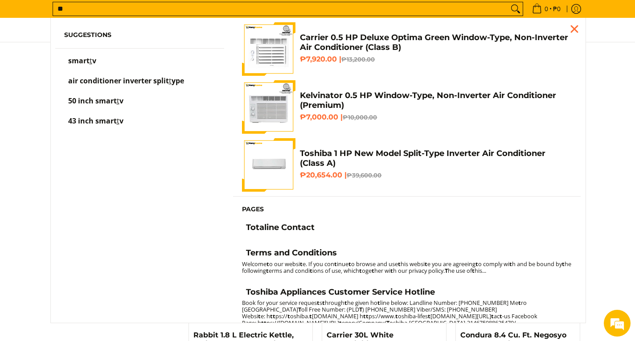 This screenshot has height=341, width=635. Describe the element at coordinates (140, 65) in the screenshot. I see `a: smart tv` at that location.